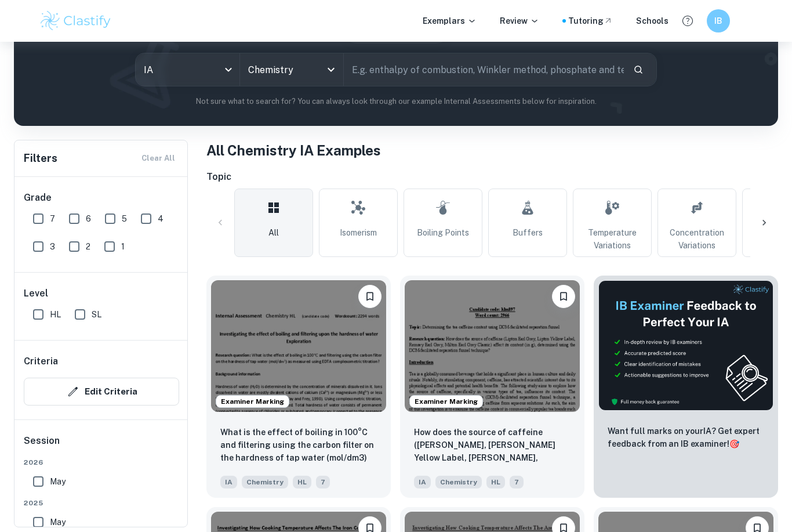 This screenshot has height=532, width=792. Describe the element at coordinates (612, 239) in the screenshot. I see `span: Temperature Variations` at that location.